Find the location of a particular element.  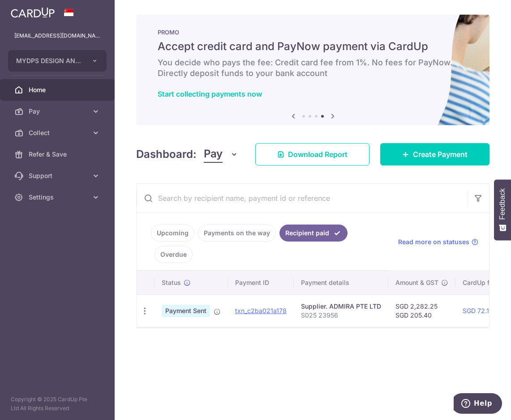

span: Support is located at coordinates (58, 176).